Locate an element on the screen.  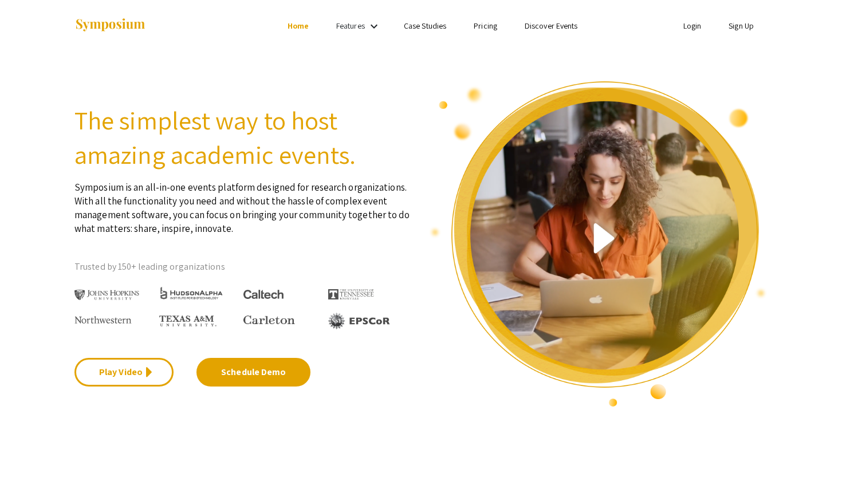
a: Discover Events is located at coordinates (551, 26).